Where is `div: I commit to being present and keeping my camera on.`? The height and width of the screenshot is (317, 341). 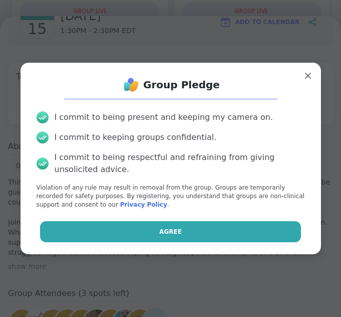
div: I commit to being present and keeping my camera on. is located at coordinates (164, 117).